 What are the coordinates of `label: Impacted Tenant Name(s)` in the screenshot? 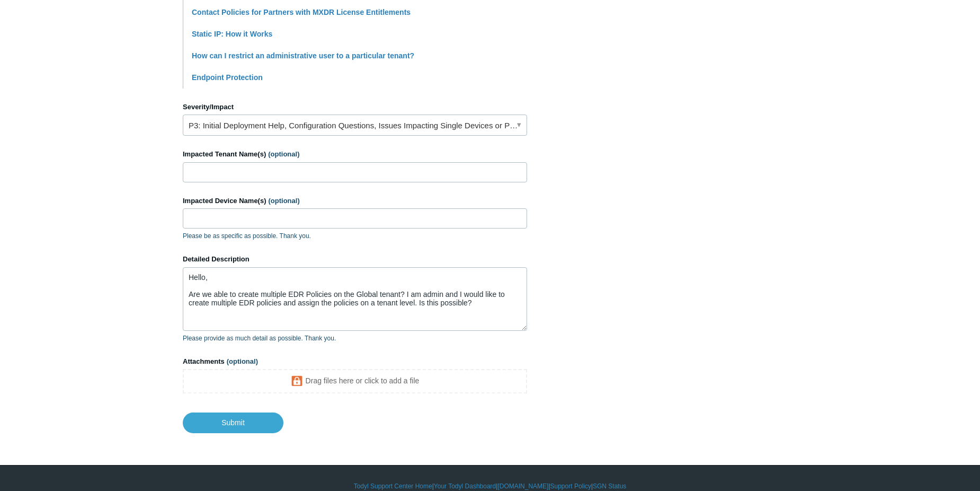 It's located at (355, 154).